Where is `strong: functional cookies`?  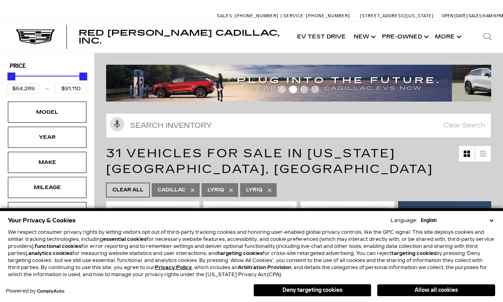
strong: functional cookies is located at coordinates (58, 247).